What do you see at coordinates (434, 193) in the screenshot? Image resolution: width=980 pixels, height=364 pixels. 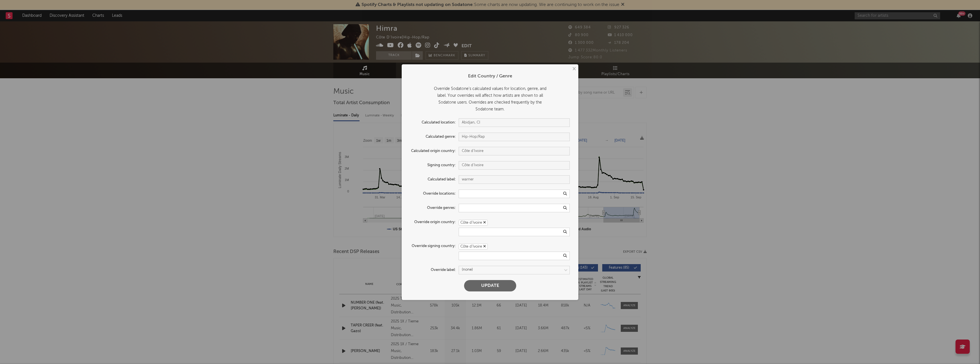 I see `label: Override locations:` at bounding box center [434, 193].